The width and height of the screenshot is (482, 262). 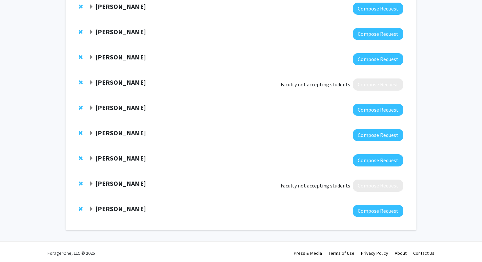 What do you see at coordinates (91, 184) in the screenshot?
I see `span: Expand Halli Weiner Bookmark` at bounding box center [91, 184].